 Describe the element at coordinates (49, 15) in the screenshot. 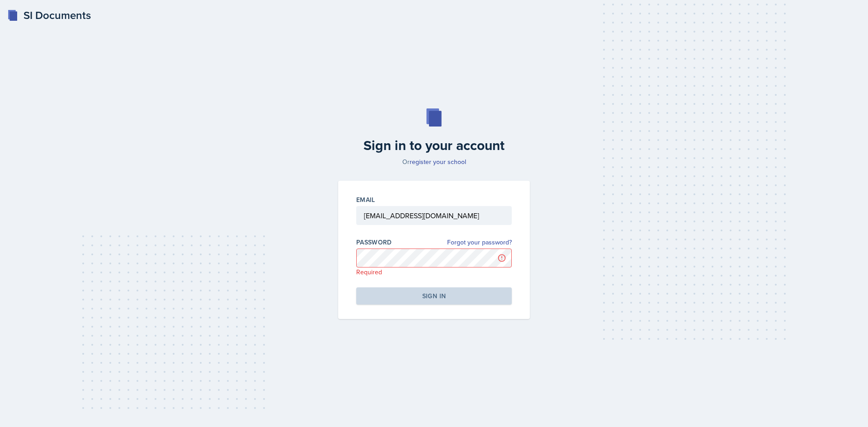

I see `a: SI Documents` at that location.